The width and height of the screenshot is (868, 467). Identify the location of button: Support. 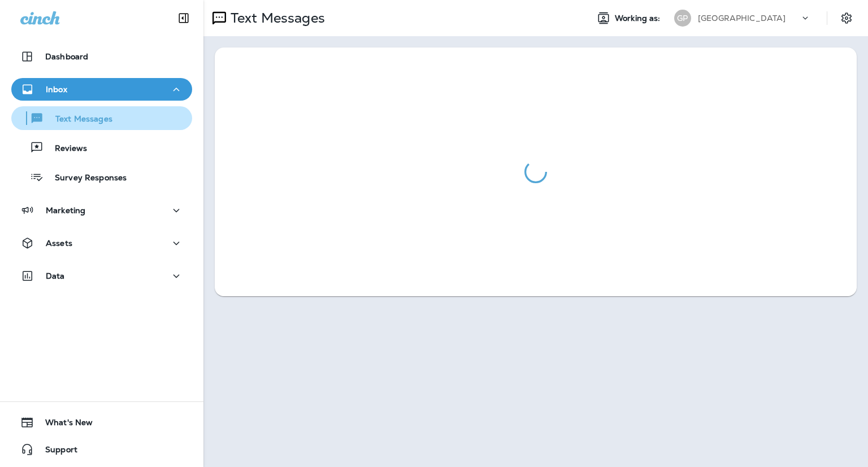
(102, 449).